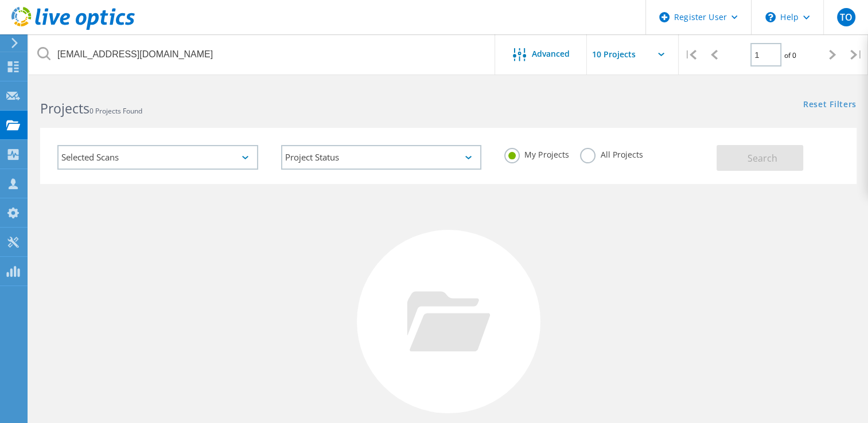 The height and width of the screenshot is (423, 868). I want to click on span: Advanced, so click(551, 54).